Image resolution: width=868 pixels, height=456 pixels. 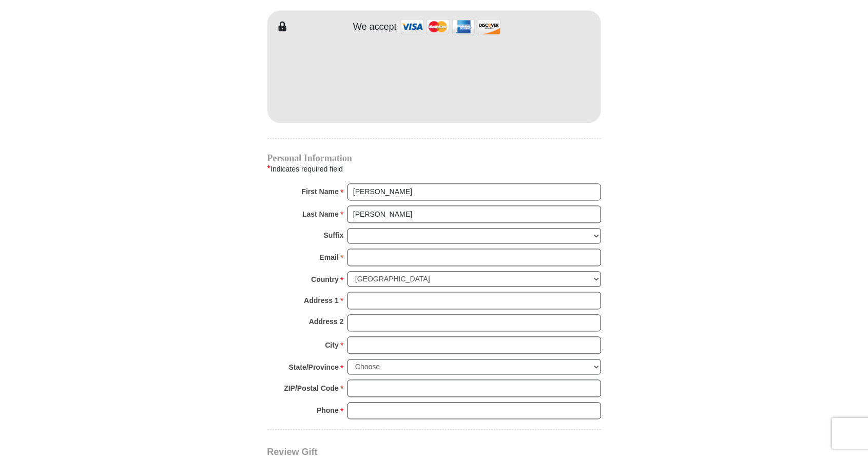 What do you see at coordinates (313, 368) in the screenshot?
I see `strong: State/Province` at bounding box center [313, 368].